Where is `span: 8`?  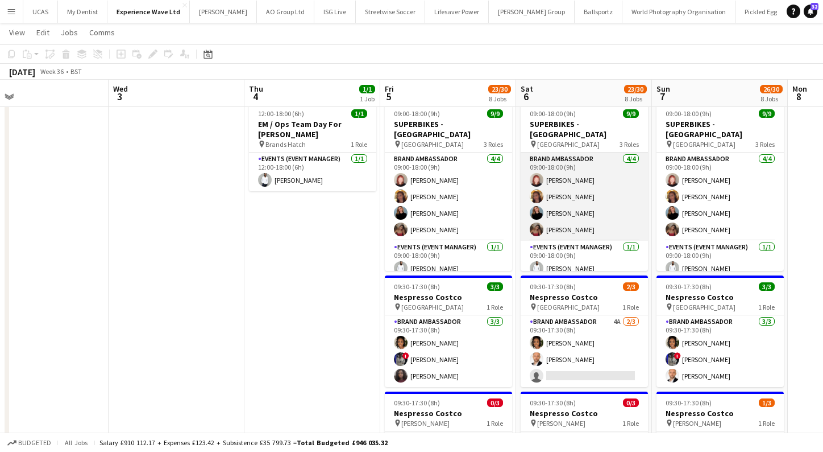
span: 8 is located at coordinates (799, 96).